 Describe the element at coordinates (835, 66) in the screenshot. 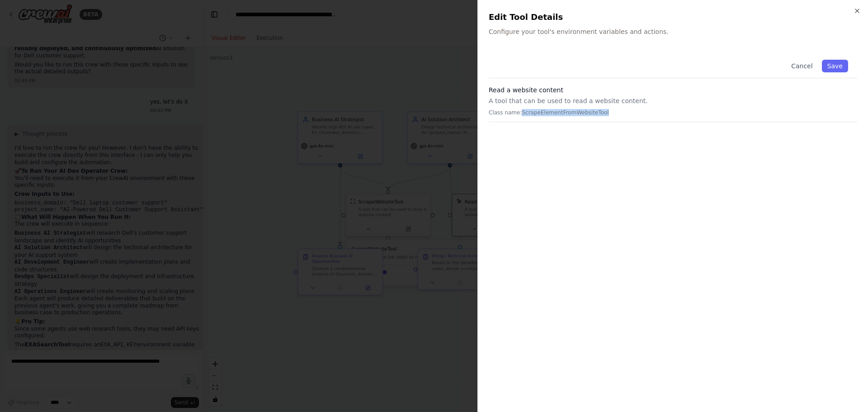

I see `button: Save` at that location.